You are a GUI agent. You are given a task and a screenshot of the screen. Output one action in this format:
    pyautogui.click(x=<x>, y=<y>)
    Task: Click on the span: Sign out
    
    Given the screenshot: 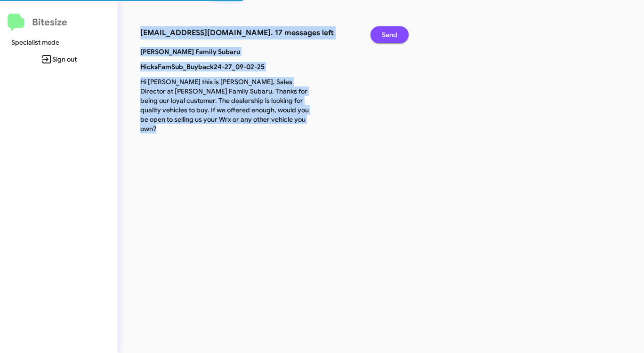 What is the action you would take?
    pyautogui.click(x=59, y=59)
    